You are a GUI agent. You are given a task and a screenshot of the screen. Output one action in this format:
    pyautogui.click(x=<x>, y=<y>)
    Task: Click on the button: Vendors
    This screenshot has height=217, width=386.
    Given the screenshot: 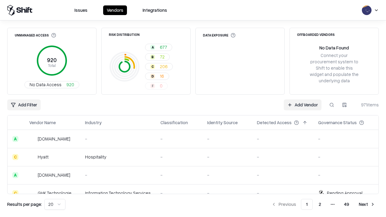 What is the action you would take?
    pyautogui.click(x=115, y=10)
    